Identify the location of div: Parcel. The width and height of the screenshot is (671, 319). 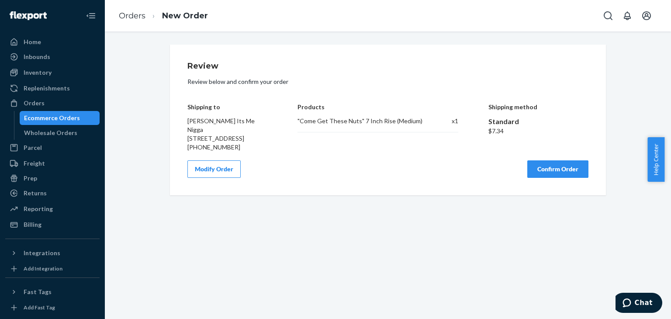
(33, 148).